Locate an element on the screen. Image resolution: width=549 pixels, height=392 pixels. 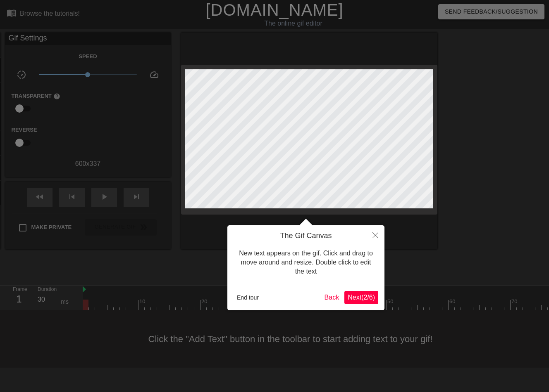
h4: The Gif Canvas is located at coordinates (306, 236).